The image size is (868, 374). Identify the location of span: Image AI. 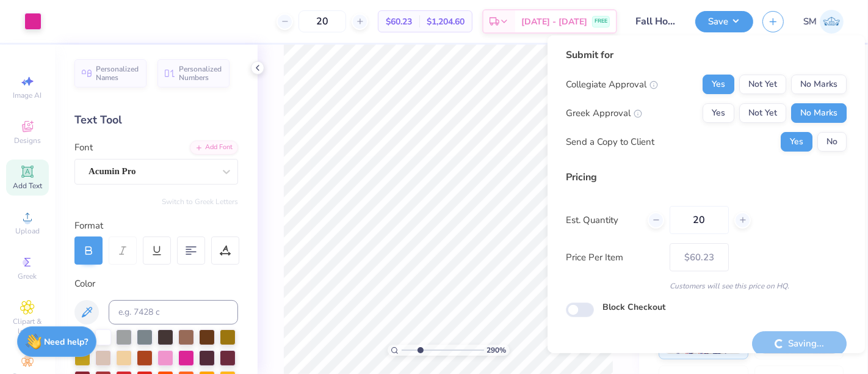
(27, 95).